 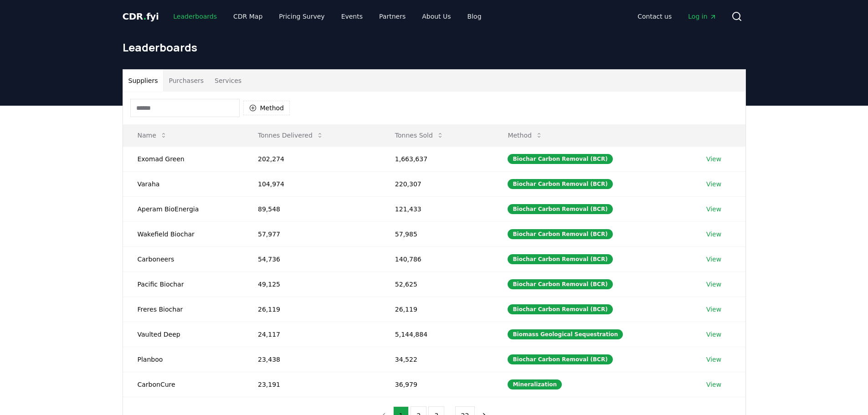 What do you see at coordinates (312, 209) in the screenshot?
I see `td: 89,548` at bounding box center [312, 209].